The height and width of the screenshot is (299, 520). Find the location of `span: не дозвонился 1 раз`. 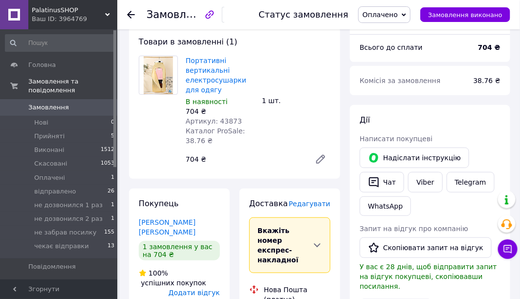

span: не дозвонился 1 раз is located at coordinates (68, 205).